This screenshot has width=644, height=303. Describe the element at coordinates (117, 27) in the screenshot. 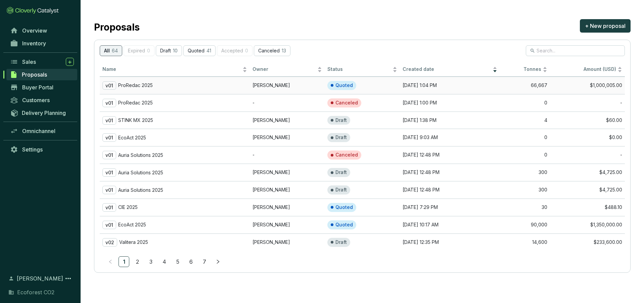

I see `h2: Proposals` at that location.